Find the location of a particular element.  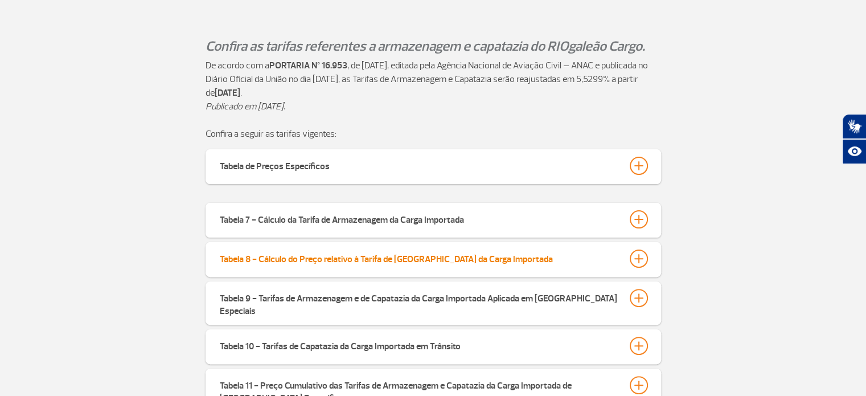

div: Plugin de acessibilidade da Hand Talk. is located at coordinates (854, 139).